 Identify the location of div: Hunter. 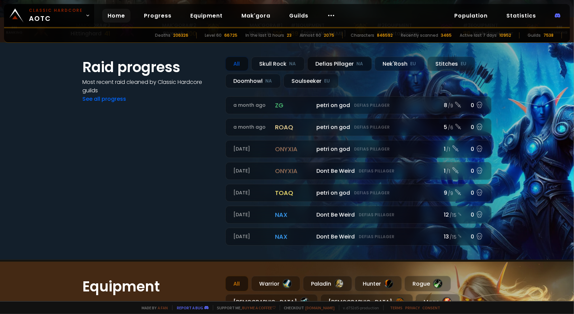
(378, 283).